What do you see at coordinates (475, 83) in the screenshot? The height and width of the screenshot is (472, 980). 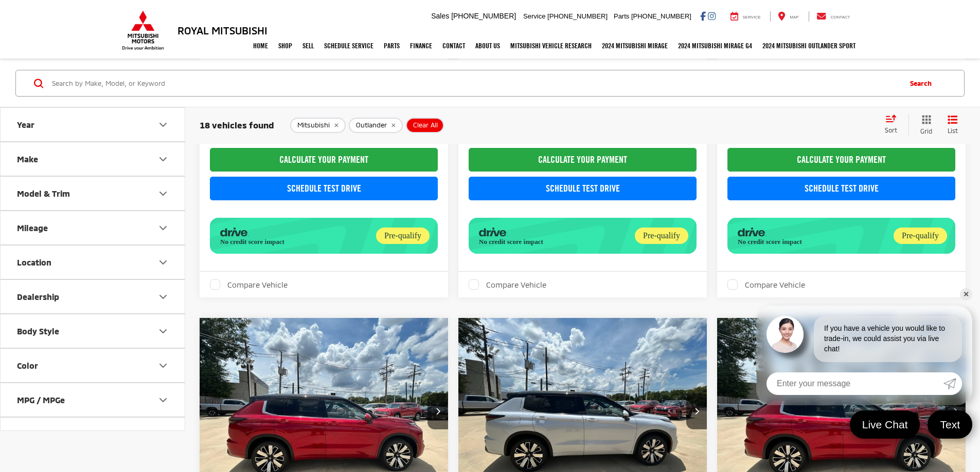 I see `form: Search by Make, Model, or Keyword` at bounding box center [475, 83].